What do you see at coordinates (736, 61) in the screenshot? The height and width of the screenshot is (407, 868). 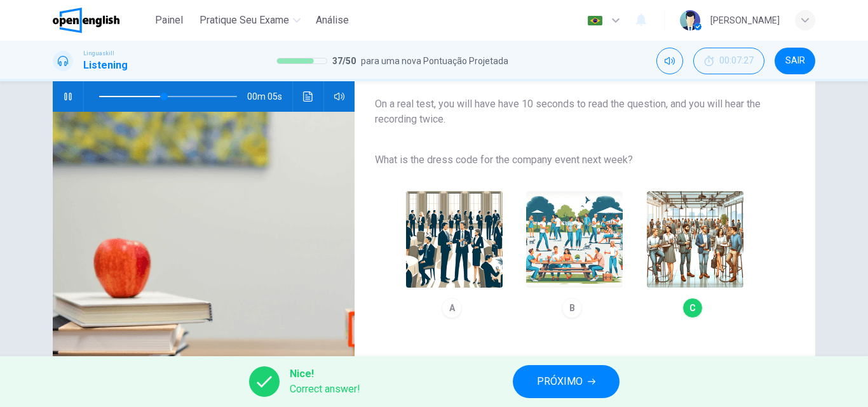 I see `span: 00:07:27` at bounding box center [736, 61].